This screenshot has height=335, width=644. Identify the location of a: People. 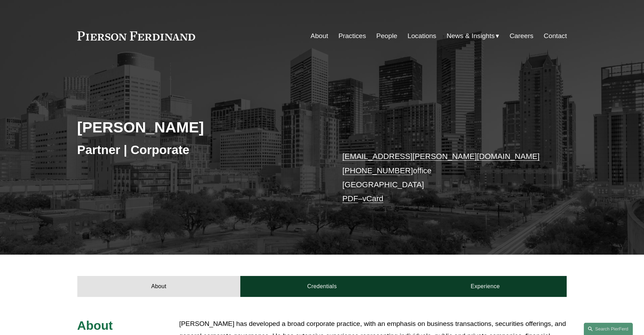
(387, 36).